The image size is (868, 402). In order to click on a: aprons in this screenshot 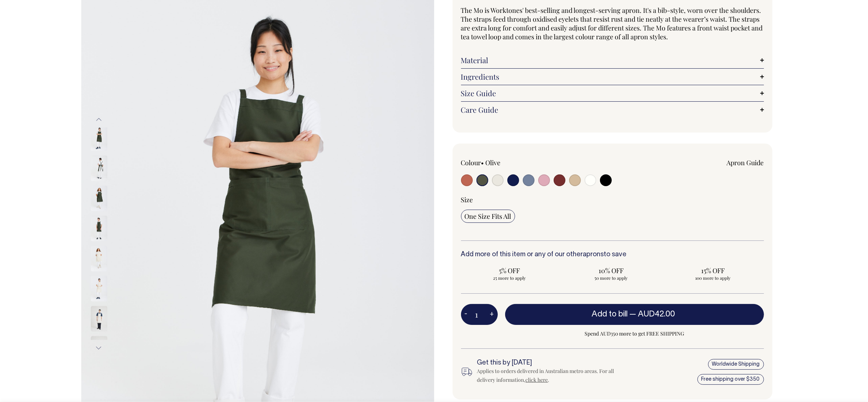, I will do `click(593, 255)`.